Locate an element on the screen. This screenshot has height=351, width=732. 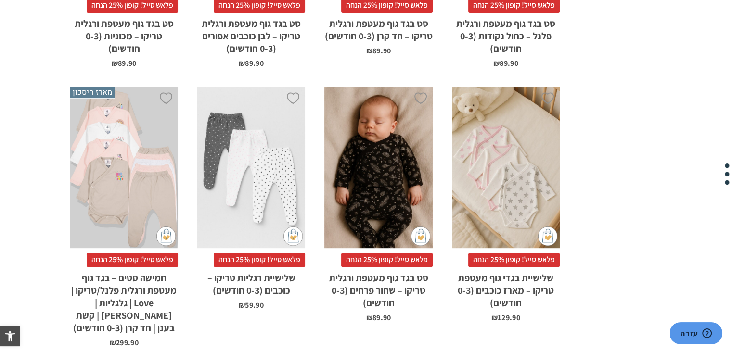
span: מארז חיסכון is located at coordinates (92, 92).